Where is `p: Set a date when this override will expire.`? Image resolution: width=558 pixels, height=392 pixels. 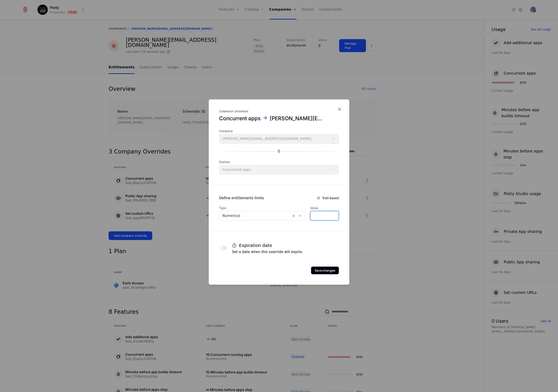 p: Set a date when this override will expire. is located at coordinates (268, 252).